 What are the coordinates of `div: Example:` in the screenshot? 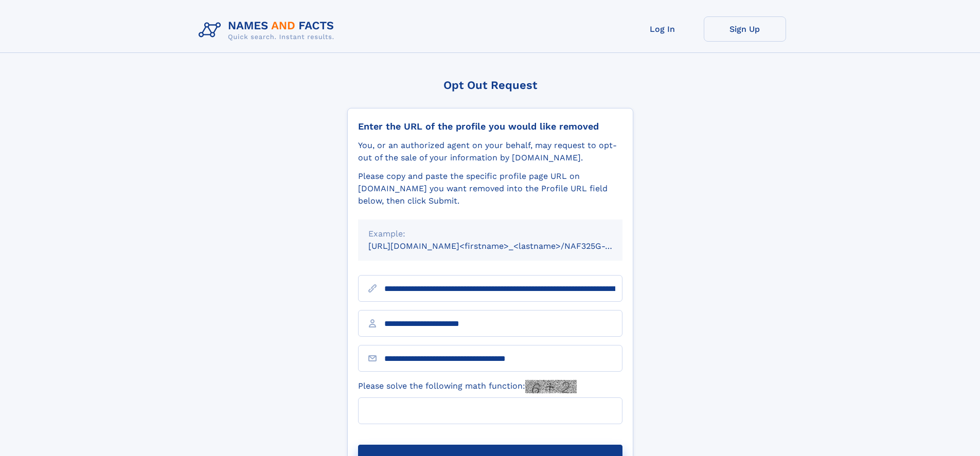 It's located at (490, 234).